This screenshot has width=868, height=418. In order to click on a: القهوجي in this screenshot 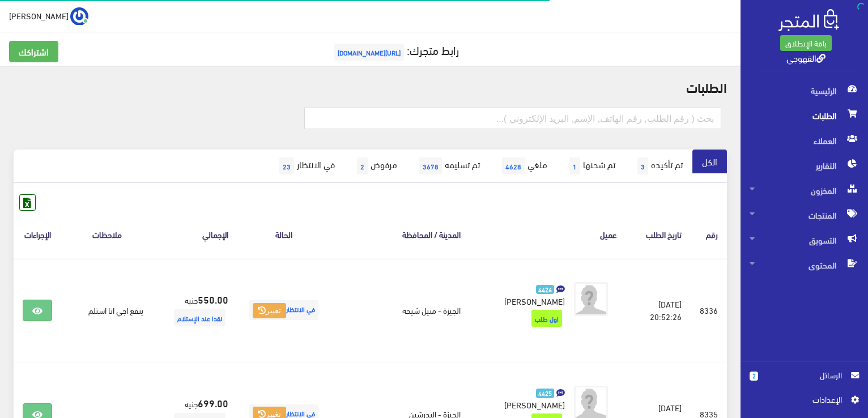, I will do `click(806, 57)`.